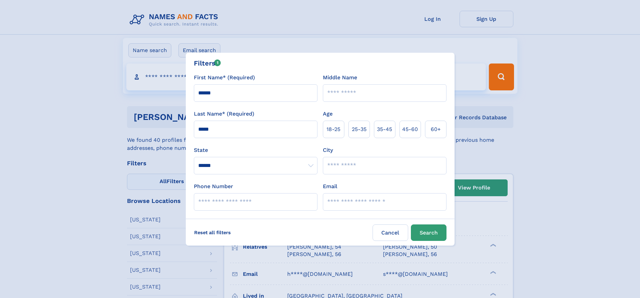 The height and width of the screenshot is (298, 640). What do you see at coordinates (384, 129) in the screenshot?
I see `span: 35‑45` at bounding box center [384, 129].